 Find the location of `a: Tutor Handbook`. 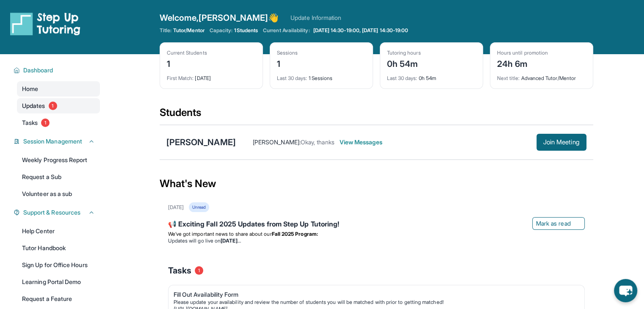

a: Tutor Handbook is located at coordinates (58, 249).